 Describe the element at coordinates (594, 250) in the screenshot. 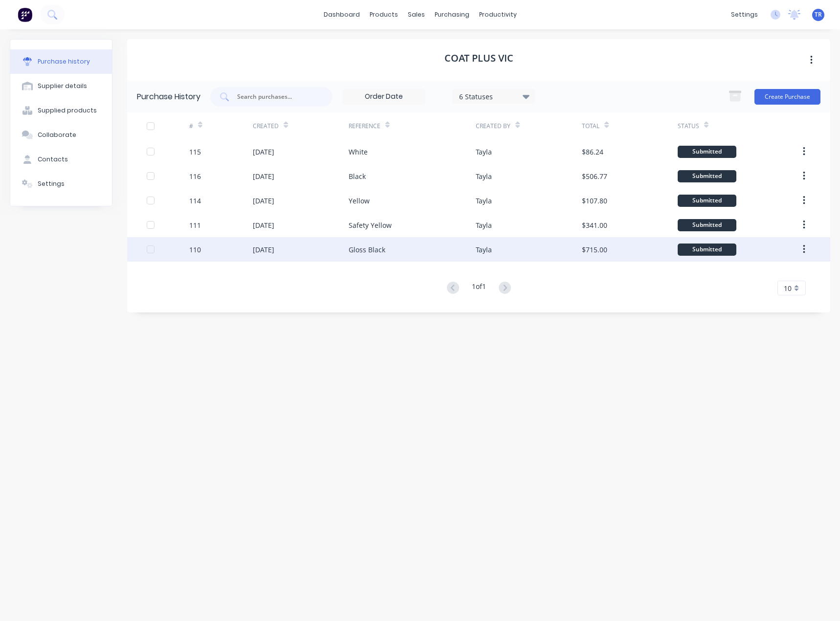

I see `div: $715.00` at that location.